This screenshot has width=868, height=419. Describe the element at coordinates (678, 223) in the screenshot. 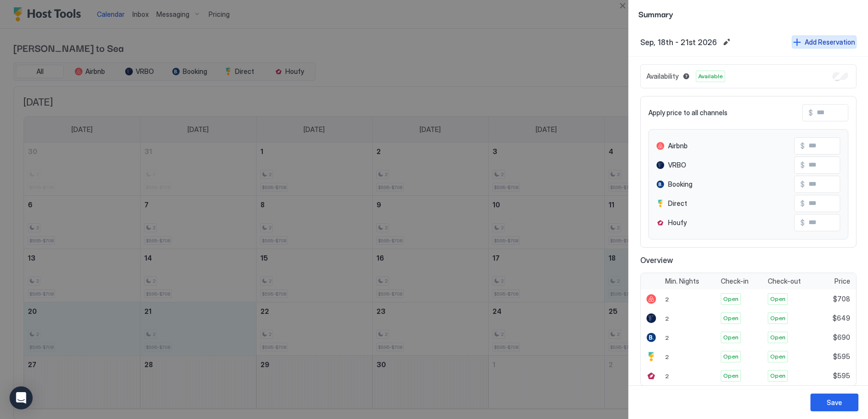

I see `span: Houfy` at that location.